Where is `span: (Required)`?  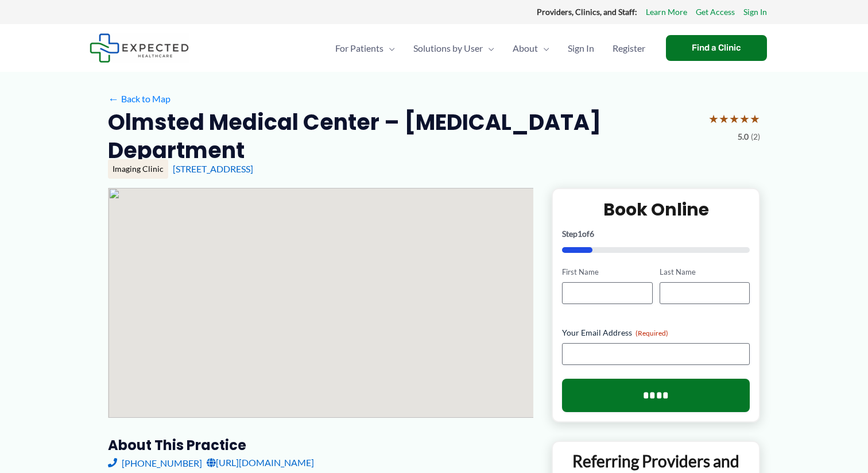 span: (Required) is located at coordinates (651, 333).